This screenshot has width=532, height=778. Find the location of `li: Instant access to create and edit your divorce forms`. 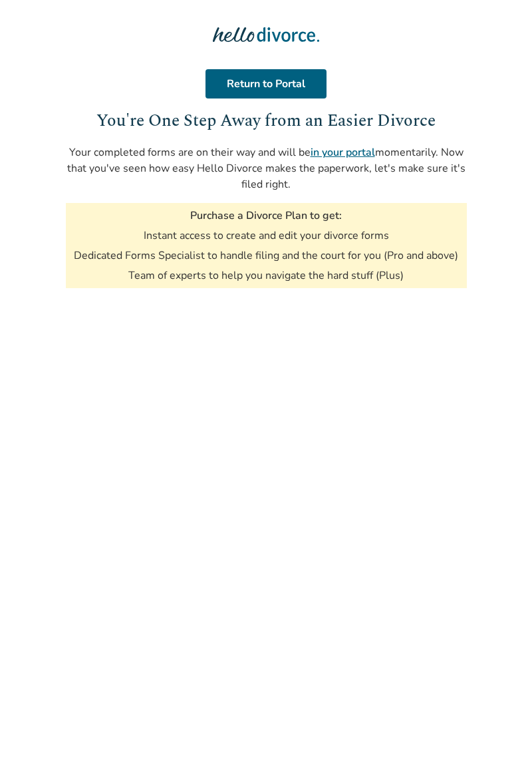

li: Instant access to create and edit your divorce forms is located at coordinates (266, 235).